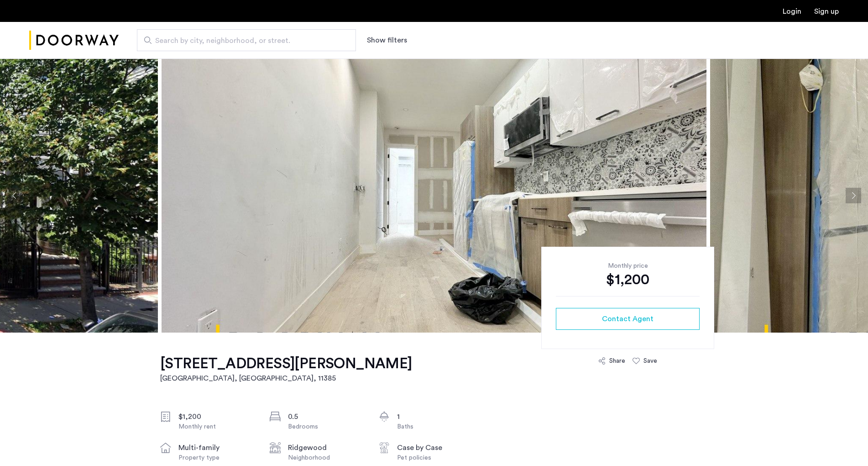 The image size is (868, 466). Describe the element at coordinates (650, 361) in the screenshot. I see `div: Save` at that location.